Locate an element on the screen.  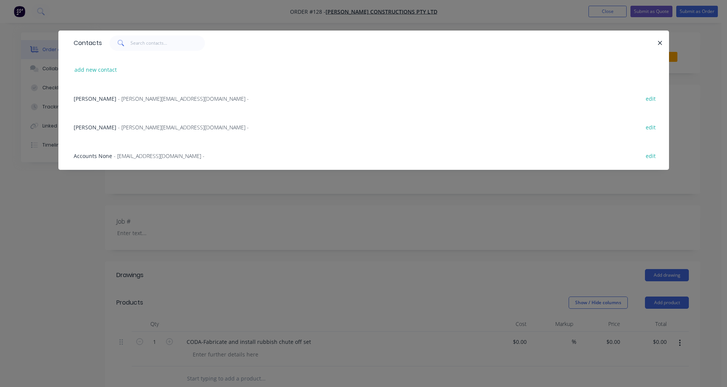
span: Accounts None is located at coordinates (93, 156).